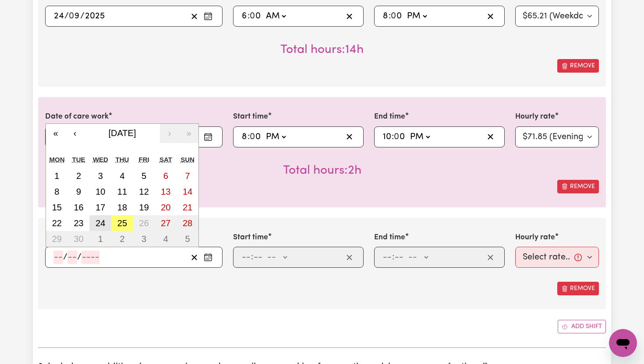 The height and width of the screenshot is (364, 644). Describe the element at coordinates (57, 239) in the screenshot. I see `abbr: 29 September 2025` at that location.